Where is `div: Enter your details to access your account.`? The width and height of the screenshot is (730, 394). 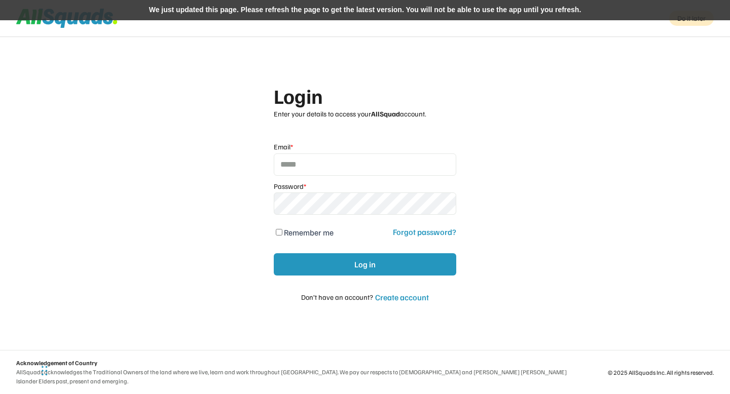
div: Enter your details to access your account. is located at coordinates (365, 114).